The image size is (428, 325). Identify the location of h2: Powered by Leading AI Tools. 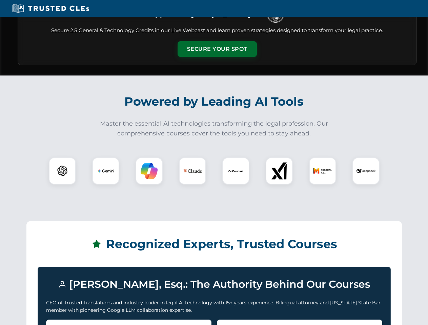
(214, 102).